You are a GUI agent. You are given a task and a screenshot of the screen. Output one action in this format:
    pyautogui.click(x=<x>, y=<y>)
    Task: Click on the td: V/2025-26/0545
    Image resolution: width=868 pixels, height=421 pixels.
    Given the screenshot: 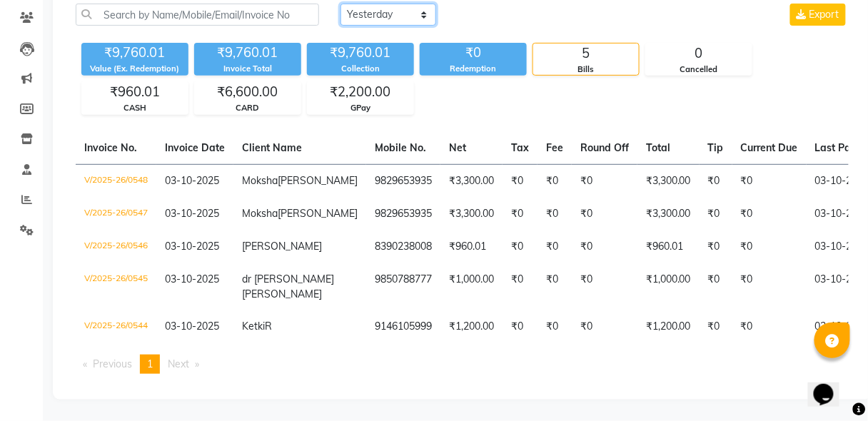 What is the action you would take?
    pyautogui.click(x=115, y=287)
    